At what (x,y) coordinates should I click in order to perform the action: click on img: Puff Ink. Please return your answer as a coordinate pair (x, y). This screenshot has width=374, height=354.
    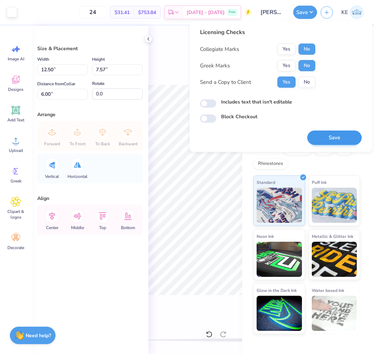
    Looking at the image, I should click on (334, 205).